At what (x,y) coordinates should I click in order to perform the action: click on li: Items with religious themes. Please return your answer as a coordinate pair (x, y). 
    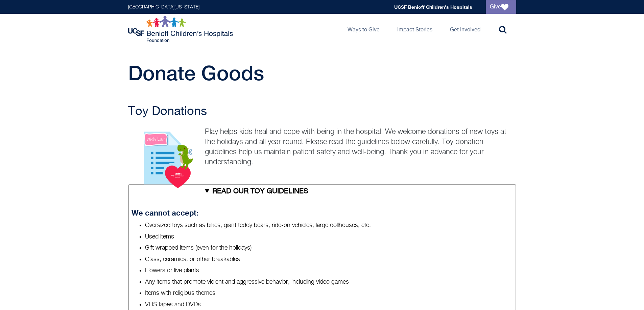
    Looking at the image, I should click on (328, 293).